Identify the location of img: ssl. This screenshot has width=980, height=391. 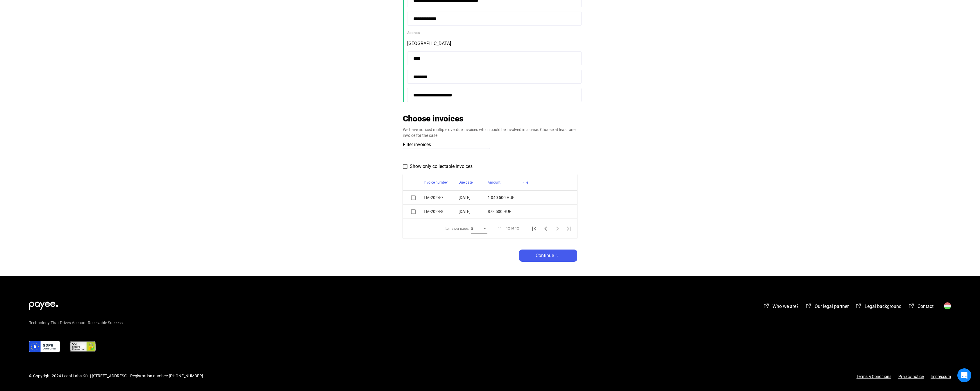
(82, 346).